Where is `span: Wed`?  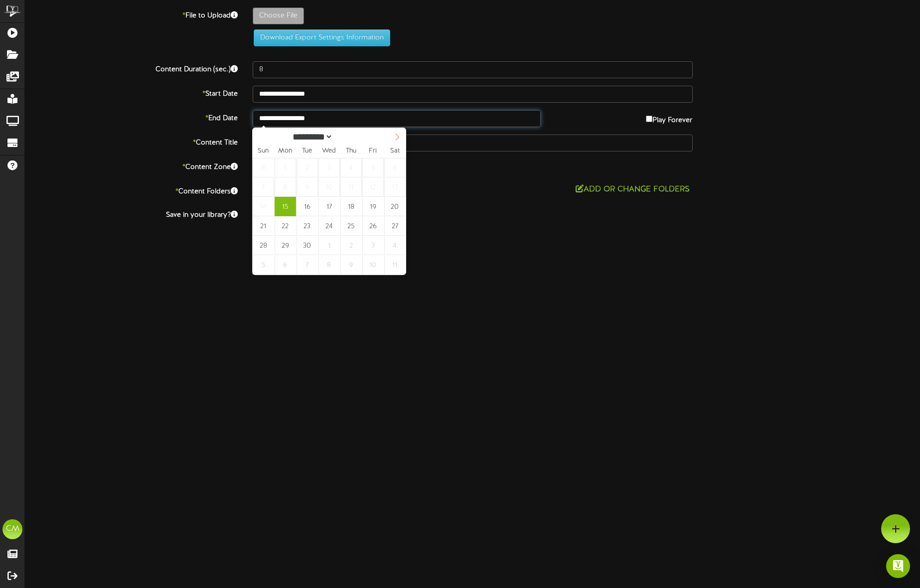
span: Wed is located at coordinates (329, 151).